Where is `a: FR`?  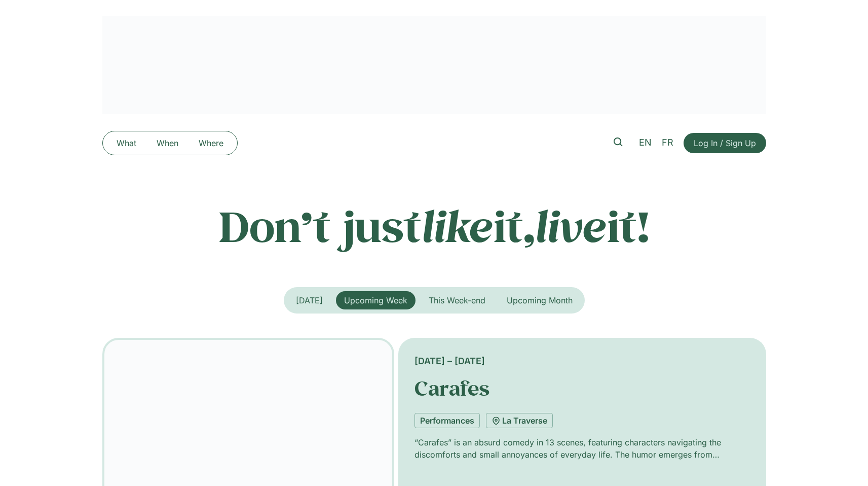 a: FR is located at coordinates (667, 143).